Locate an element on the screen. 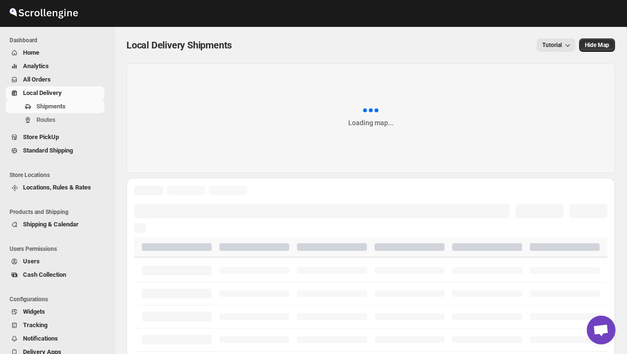 The width and height of the screenshot is (627, 354). span: Hide Map is located at coordinates (597, 45).